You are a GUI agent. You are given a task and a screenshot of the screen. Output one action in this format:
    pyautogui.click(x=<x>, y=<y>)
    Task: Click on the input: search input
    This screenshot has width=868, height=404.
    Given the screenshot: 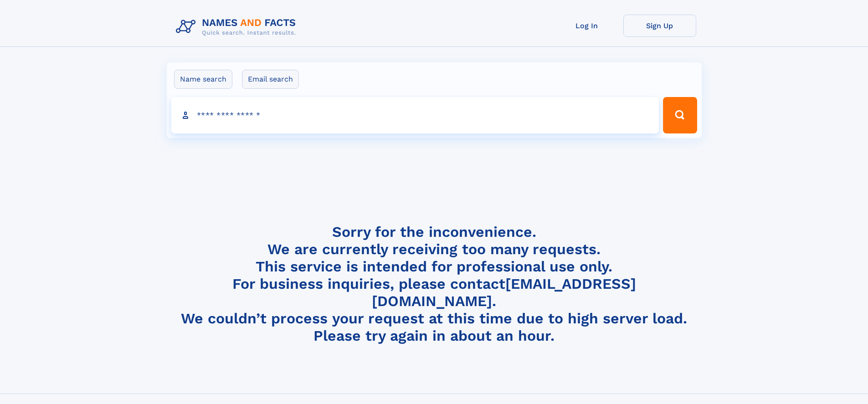 What is the action you would take?
    pyautogui.click(x=415, y=115)
    